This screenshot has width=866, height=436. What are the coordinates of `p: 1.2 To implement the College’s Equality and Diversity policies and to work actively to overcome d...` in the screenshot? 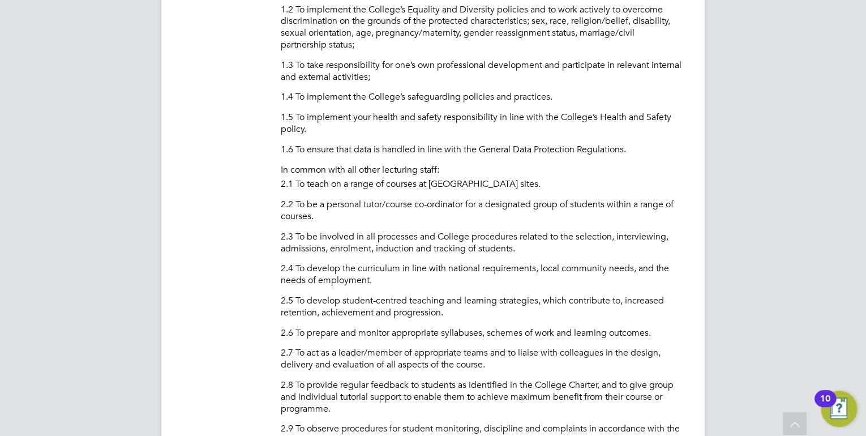 It's located at (481, 27).